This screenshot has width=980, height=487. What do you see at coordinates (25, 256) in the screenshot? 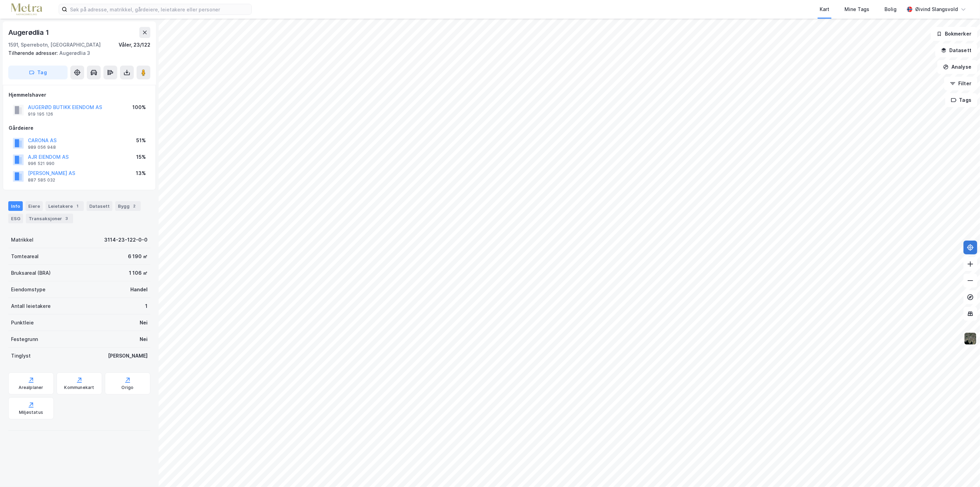
I see `div: Tomteareal` at bounding box center [25, 256].